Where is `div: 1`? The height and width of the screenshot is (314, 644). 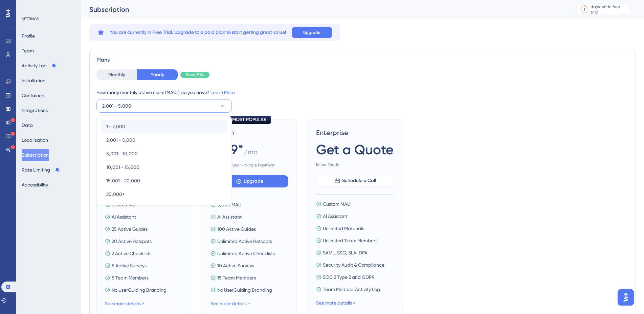
div: 1 is located at coordinates (584, 9).